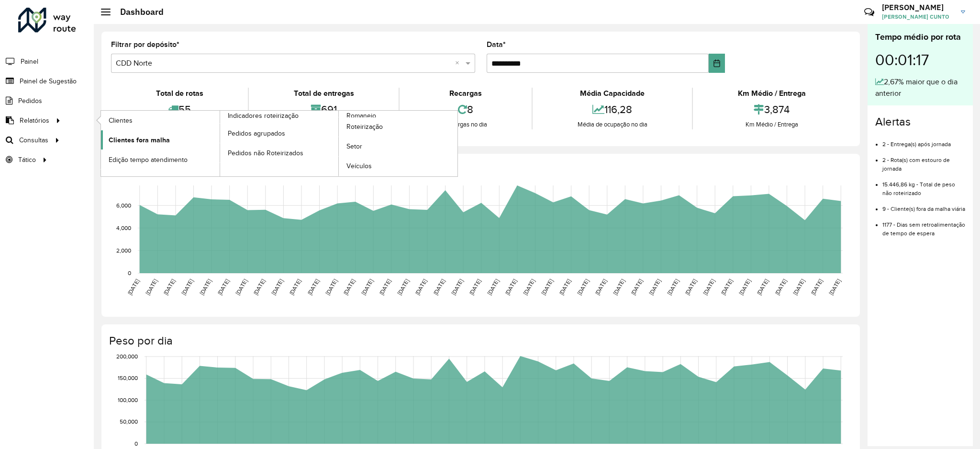  I want to click on div: Total de rotas, so click(179, 94).